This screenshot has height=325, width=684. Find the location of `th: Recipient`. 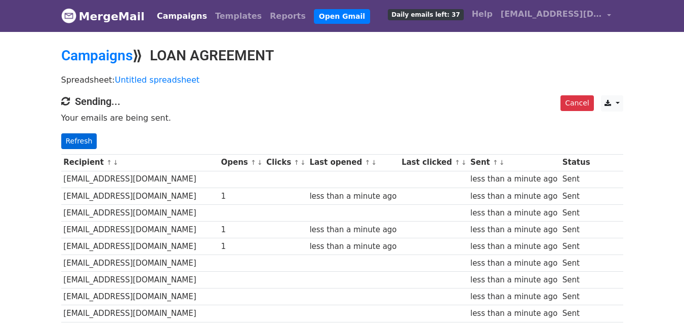

th: Recipient is located at coordinates (140, 162).